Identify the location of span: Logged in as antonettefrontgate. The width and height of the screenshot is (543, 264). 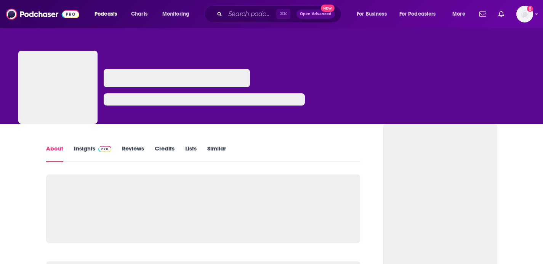
(525, 14).